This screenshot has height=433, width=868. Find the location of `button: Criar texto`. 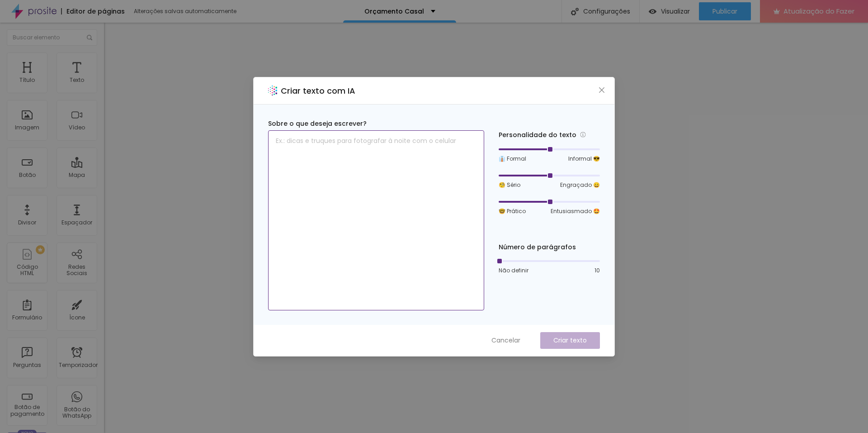

button: Criar texto is located at coordinates (570, 340).